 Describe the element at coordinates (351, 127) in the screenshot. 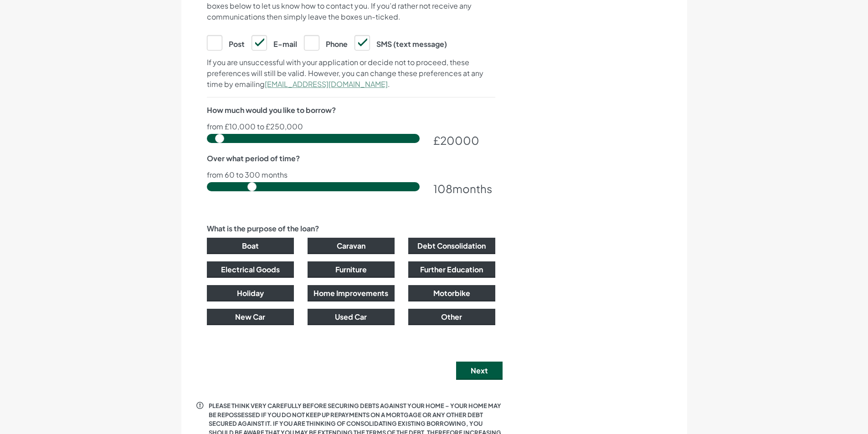

I see `p: from £10,000 to £250,000` at that location.